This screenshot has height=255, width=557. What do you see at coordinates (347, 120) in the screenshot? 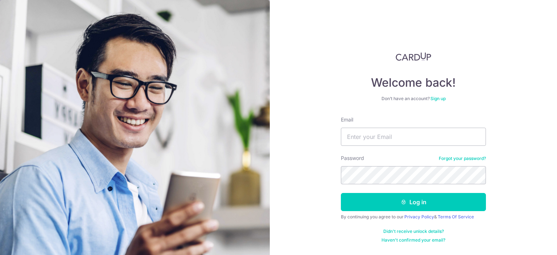
I see `label: Email` at bounding box center [347, 120].